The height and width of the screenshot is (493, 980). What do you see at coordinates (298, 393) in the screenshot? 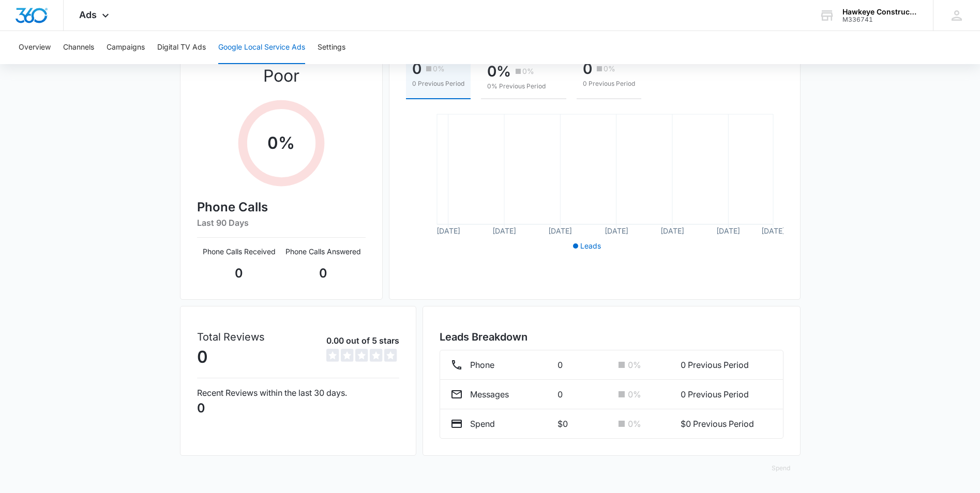
I see `p: Recent Reviews within the last 30 days.` at bounding box center [298, 393].